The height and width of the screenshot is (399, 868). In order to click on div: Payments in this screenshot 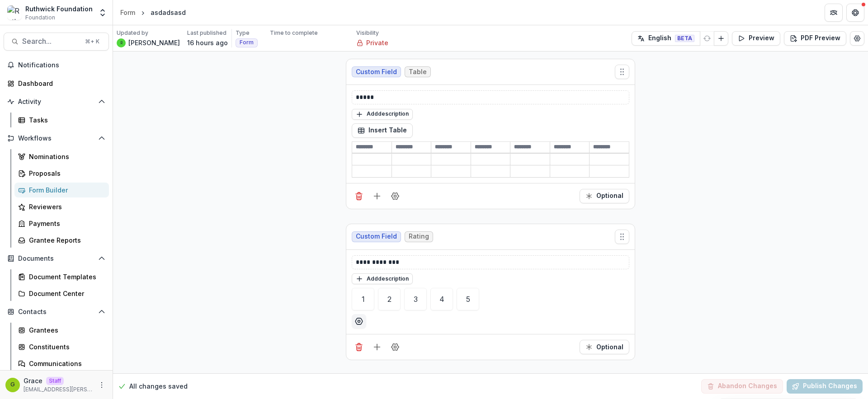, I will do `click(65, 223)`.